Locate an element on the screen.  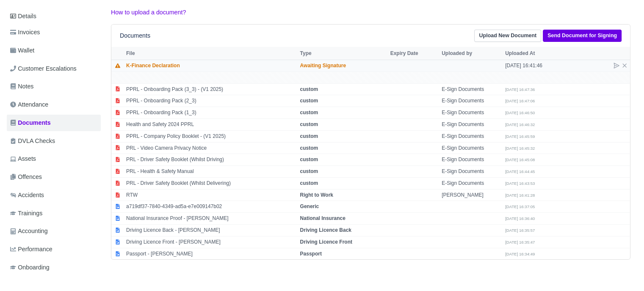
a: Send Document for Signing is located at coordinates (582, 35).